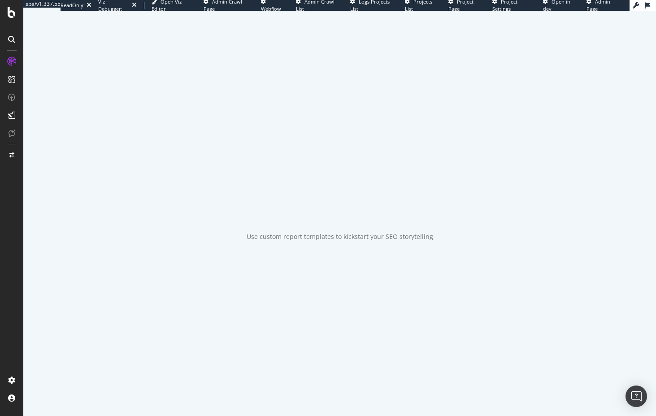 Image resolution: width=656 pixels, height=416 pixels. Describe the element at coordinates (636, 396) in the screenshot. I see `div: Open Intercom Messenger` at that location.